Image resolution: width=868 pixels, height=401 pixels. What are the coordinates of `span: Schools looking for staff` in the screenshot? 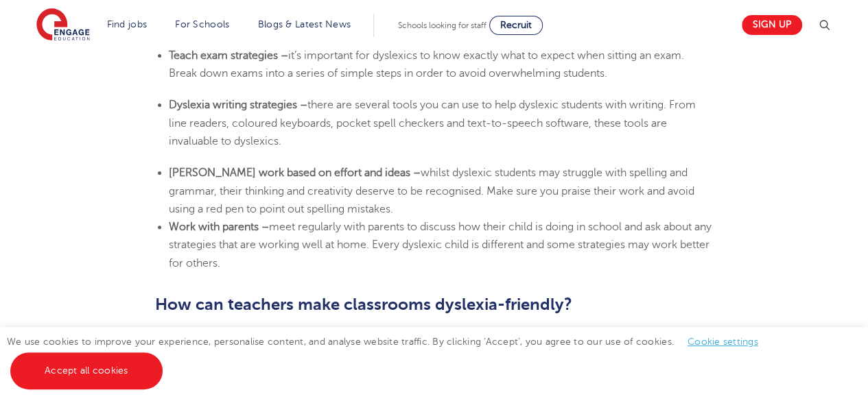 It's located at (442, 25).